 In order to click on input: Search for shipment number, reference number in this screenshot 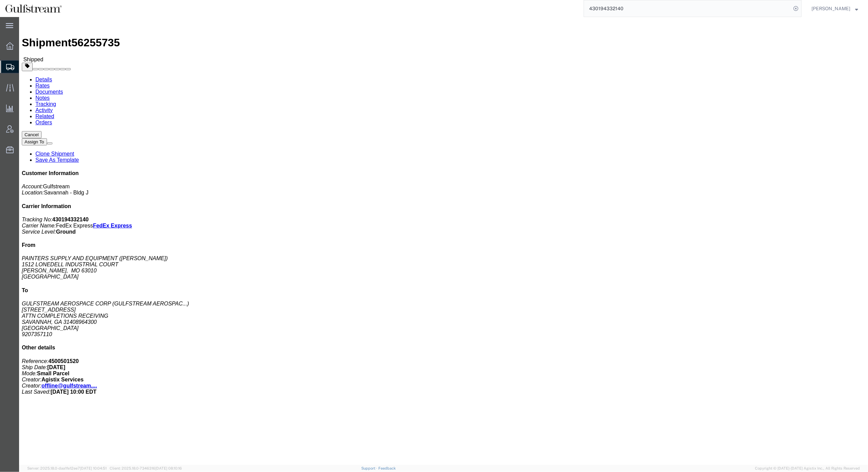, I will do `click(688, 9)`.